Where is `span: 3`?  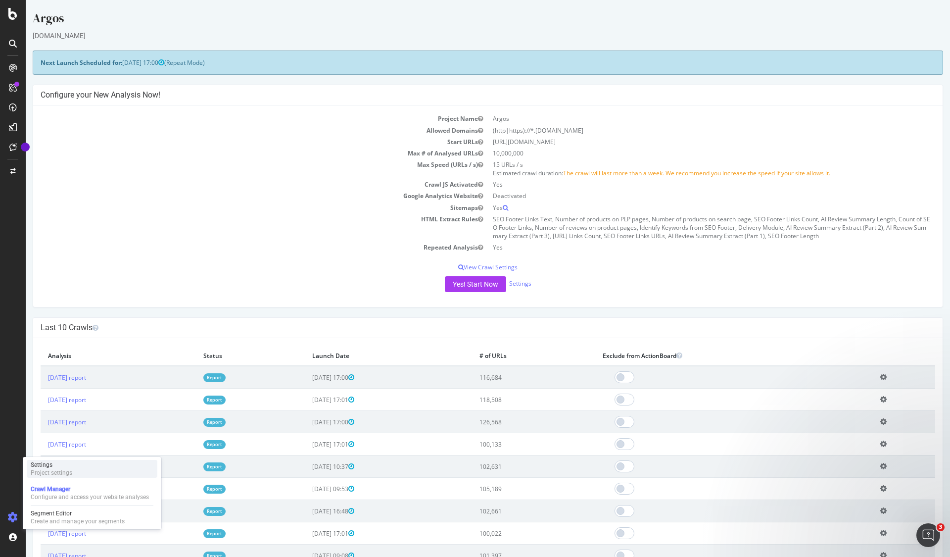
span: 3 is located at coordinates (941, 527).